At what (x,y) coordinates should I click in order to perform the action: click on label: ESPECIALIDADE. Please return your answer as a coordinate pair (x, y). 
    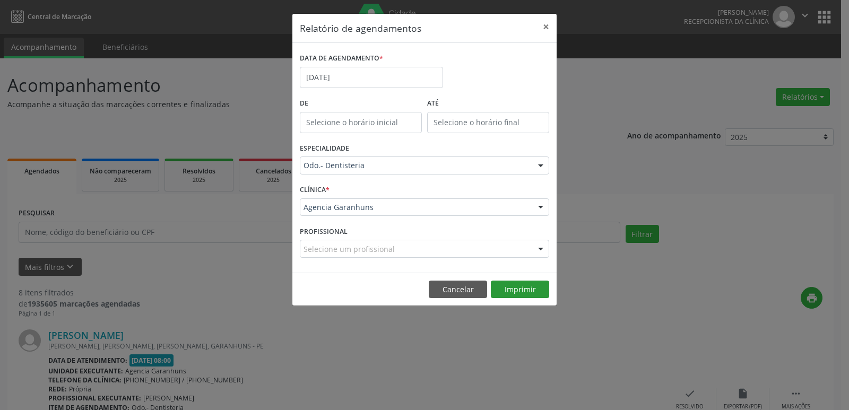
    Looking at the image, I should click on (324, 149).